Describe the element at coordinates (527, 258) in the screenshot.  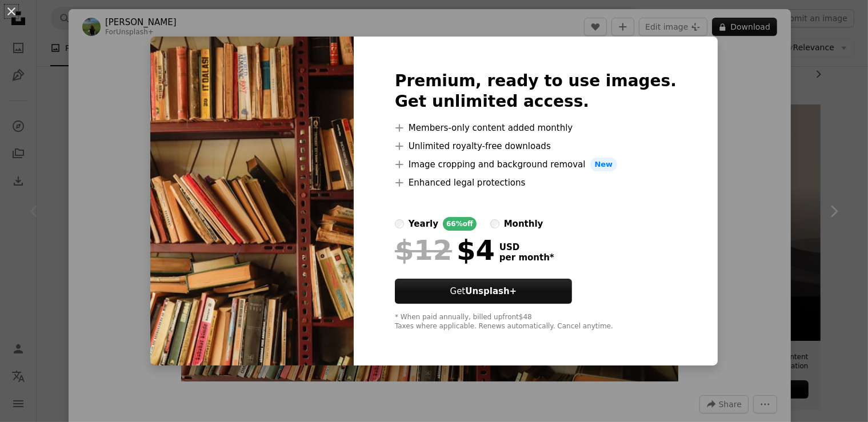
I see `span: per month *` at that location.